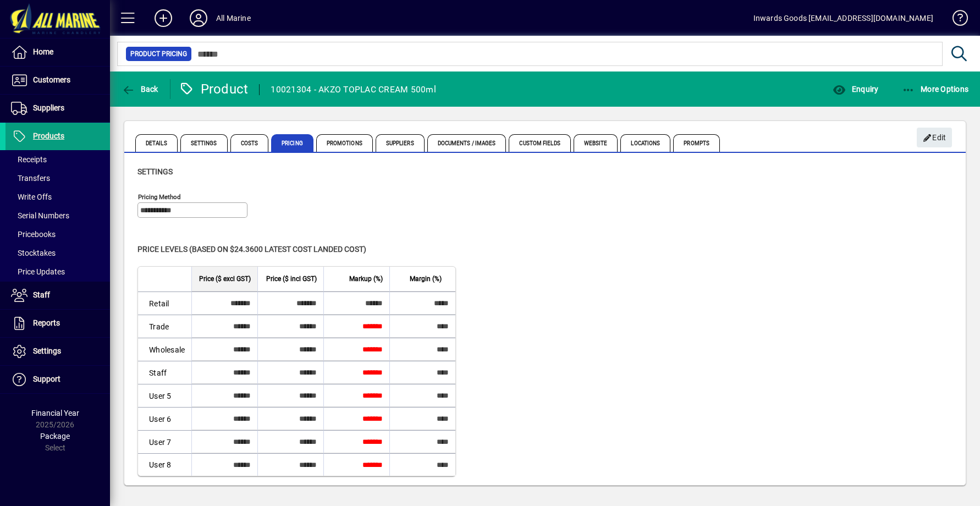 The image size is (980, 506). What do you see at coordinates (165, 303) in the screenshot?
I see `td: Retail` at bounding box center [165, 303].